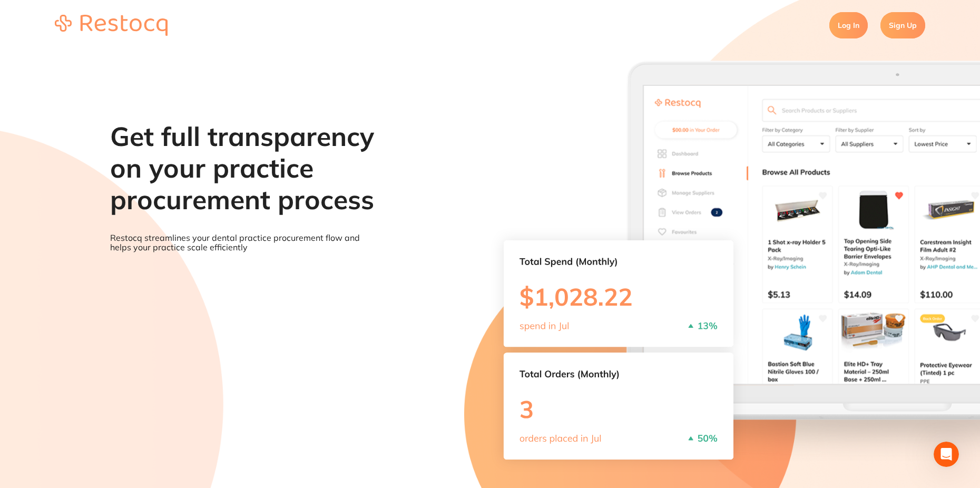 The image size is (980, 488). What do you see at coordinates (848, 26) in the screenshot?
I see `a: Log In` at bounding box center [848, 26].